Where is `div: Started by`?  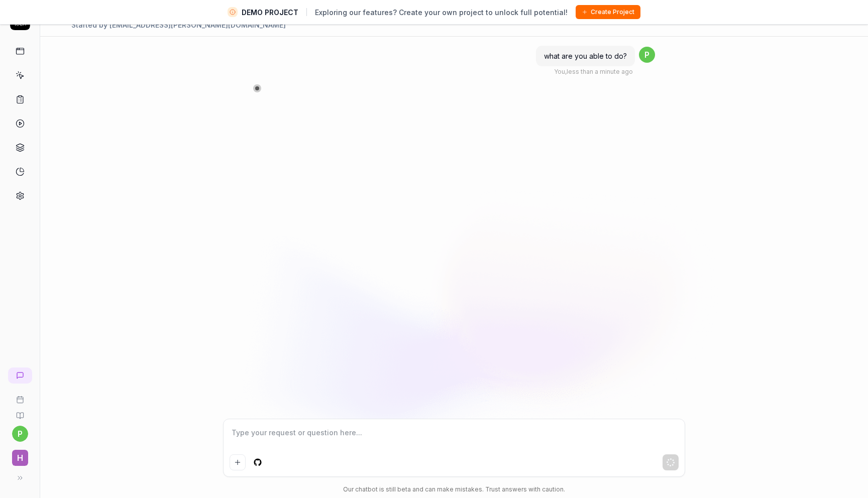 div: Started by is located at coordinates (178, 25).